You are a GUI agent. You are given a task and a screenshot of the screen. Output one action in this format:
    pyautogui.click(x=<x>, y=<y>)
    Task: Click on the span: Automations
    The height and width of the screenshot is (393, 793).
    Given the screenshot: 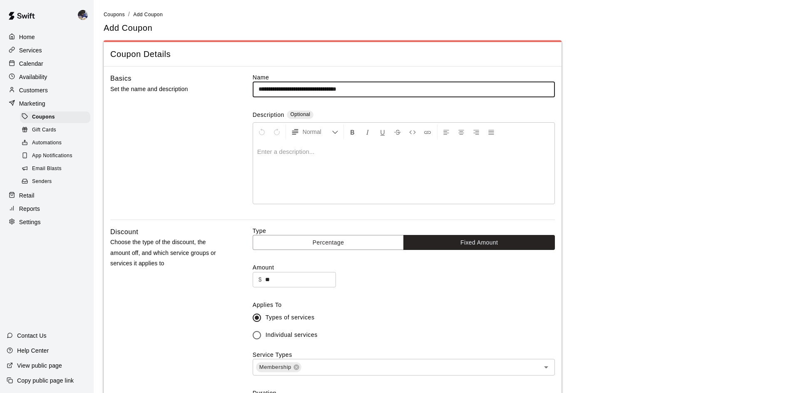 What is the action you would take?
    pyautogui.click(x=47, y=143)
    